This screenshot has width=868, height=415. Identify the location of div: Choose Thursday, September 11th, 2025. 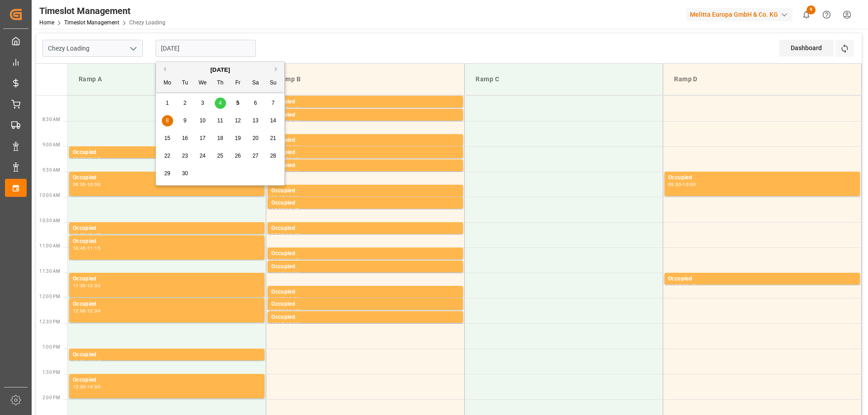
(220, 121).